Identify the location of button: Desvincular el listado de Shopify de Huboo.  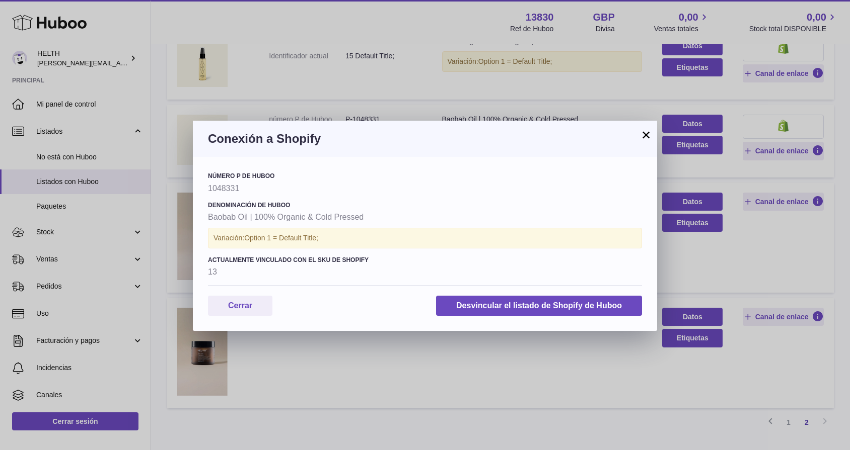
(539, 306).